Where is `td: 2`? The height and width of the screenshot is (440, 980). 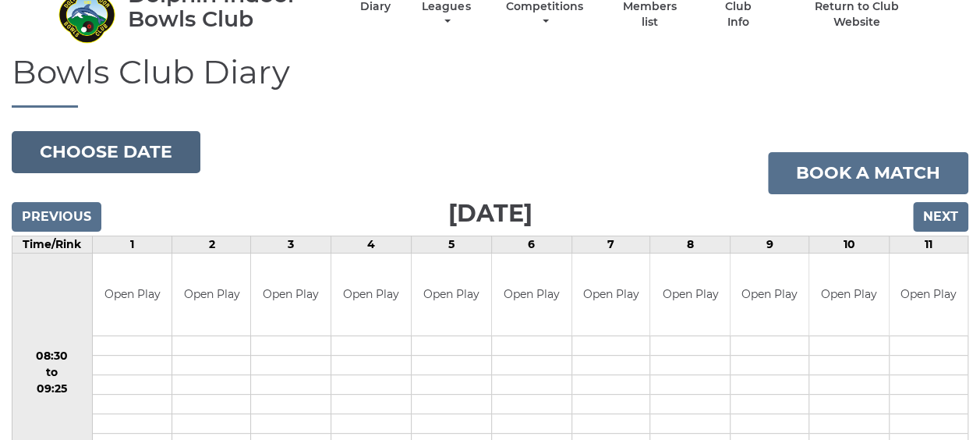 td: 2 is located at coordinates (212, 245).